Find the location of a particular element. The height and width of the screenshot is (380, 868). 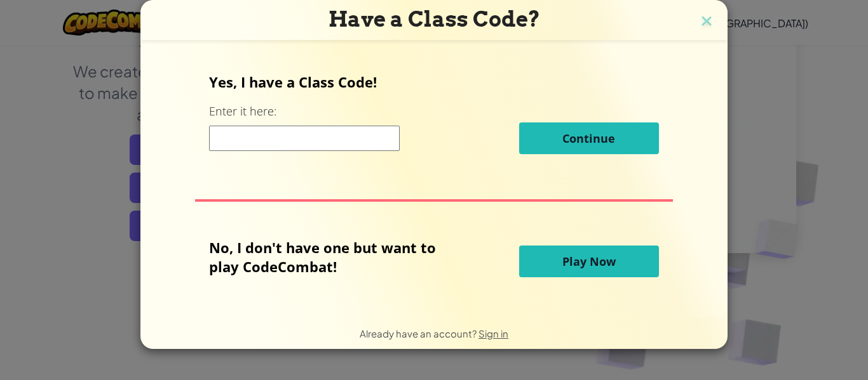

p: No, I don't have one but want to play CodeCombat! is located at coordinates (332, 257).